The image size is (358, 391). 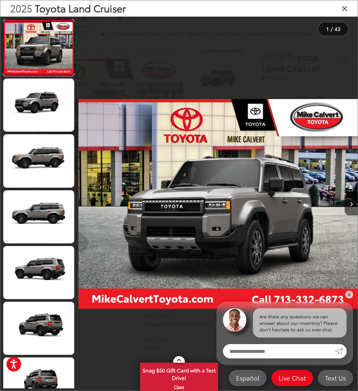 What do you see at coordinates (21, 8) in the screenshot?
I see `span: 2025` at bounding box center [21, 8].